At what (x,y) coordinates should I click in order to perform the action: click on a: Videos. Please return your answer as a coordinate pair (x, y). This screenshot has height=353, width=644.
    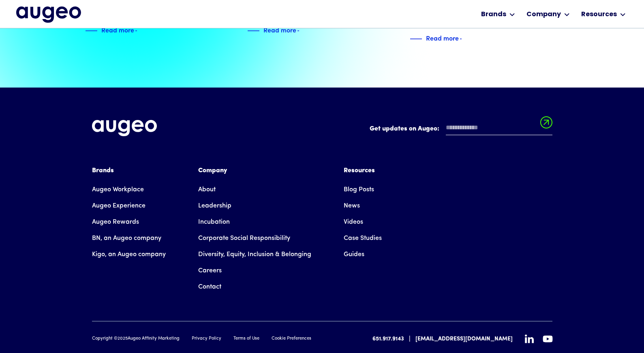
    Looking at the image, I should click on (353, 222).